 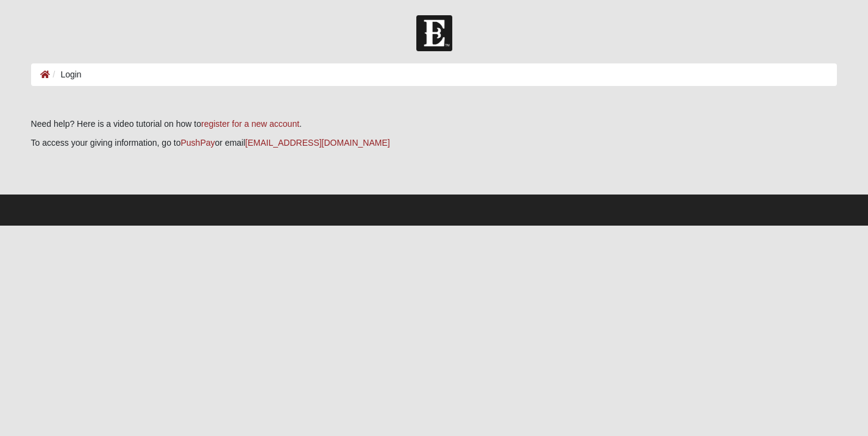 What do you see at coordinates (434, 124) in the screenshot?
I see `p: Need help? Here is a video tutorial on how to .` at bounding box center [434, 124].